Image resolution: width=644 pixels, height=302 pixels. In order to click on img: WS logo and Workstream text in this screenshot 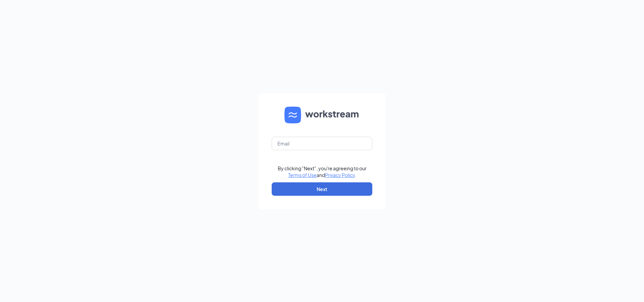, I will do `click(322, 115)`.